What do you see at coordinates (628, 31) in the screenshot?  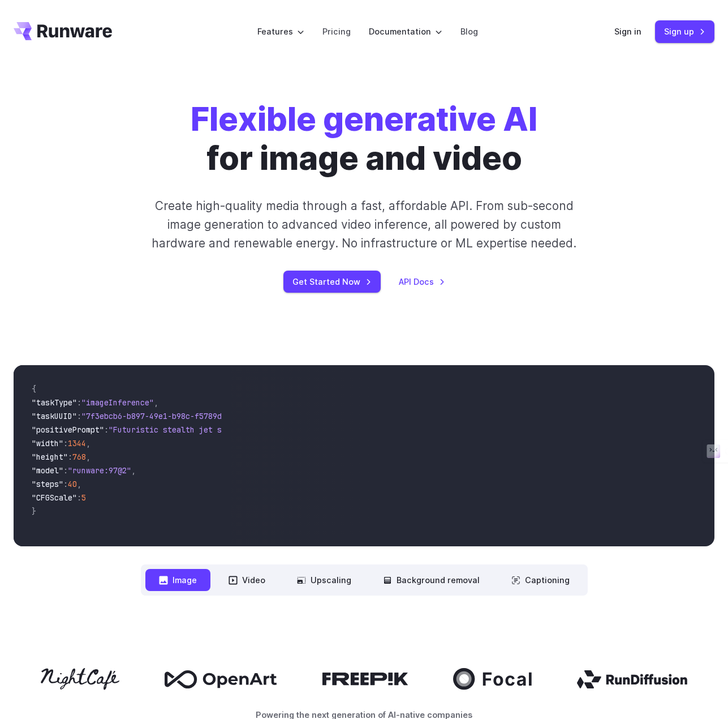 I see `a: Sign in` at bounding box center [628, 31].